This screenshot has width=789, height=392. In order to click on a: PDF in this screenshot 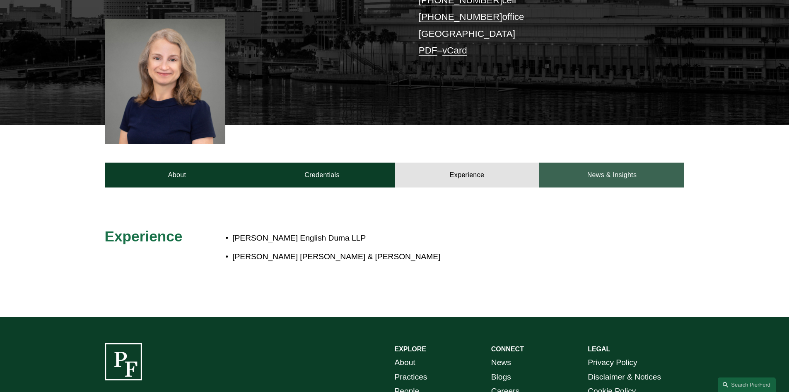, I will do `click(428, 50)`.